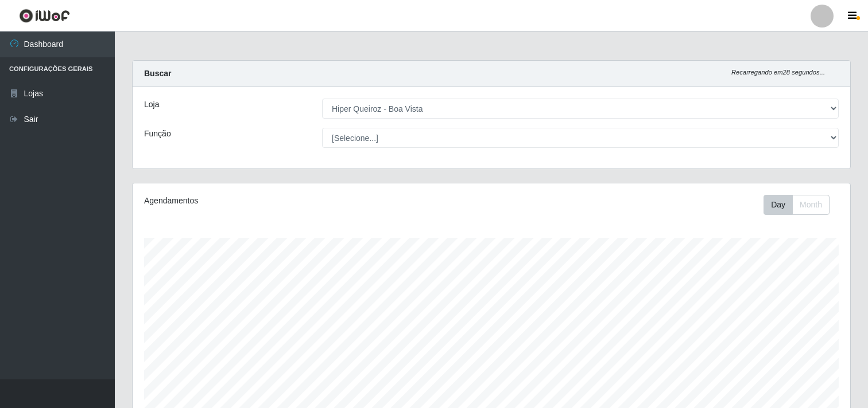 The image size is (868, 408). I want to click on strong: Buscar, so click(157, 74).